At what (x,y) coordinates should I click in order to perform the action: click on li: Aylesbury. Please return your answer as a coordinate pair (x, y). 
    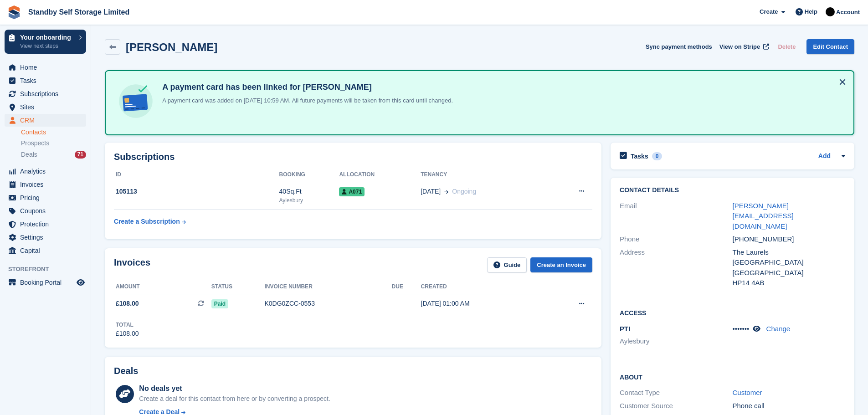
    Looking at the image, I should click on (676, 341).